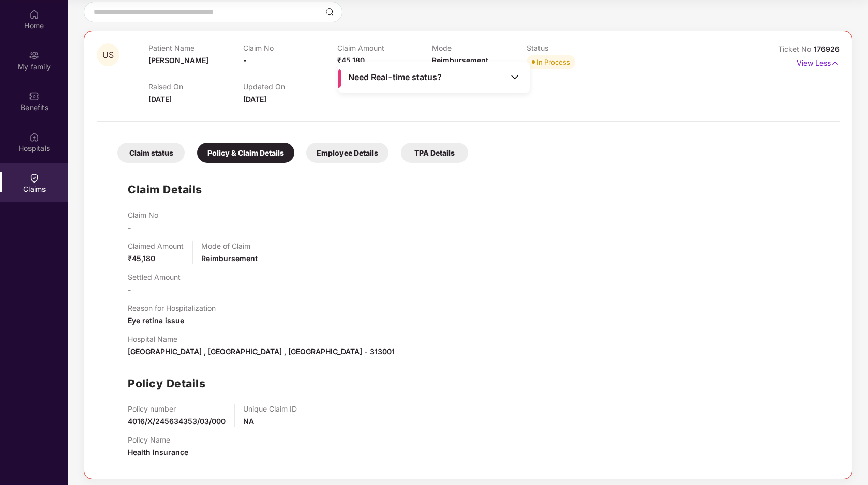  What do you see at coordinates (34, 55) in the screenshot?
I see `img: svg+xml;base64,PHN2ZyB3aWR0aD0iMjAiIGhlaWdodD0iMjAiIHZpZXdCb3g9IjAgMCAyMCAyMCIgZmlsbD0ibm9uZSIgeG...` at bounding box center [34, 55].